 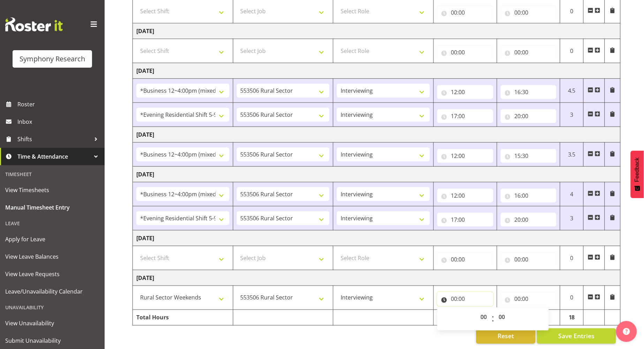 I want to click on div: Timesheet, so click(x=53, y=174).